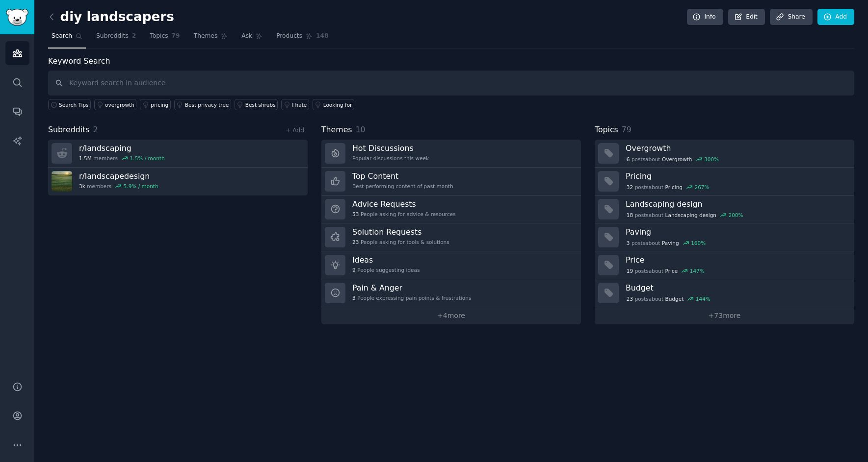 The width and height of the screenshot is (868, 462). What do you see at coordinates (671, 243) in the screenshot?
I see `span: Paving` at bounding box center [671, 243].